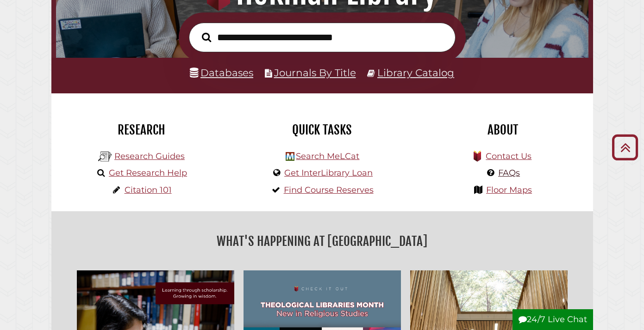  Describe the element at coordinates (207, 37) in the screenshot. I see `button: Search` at that location.